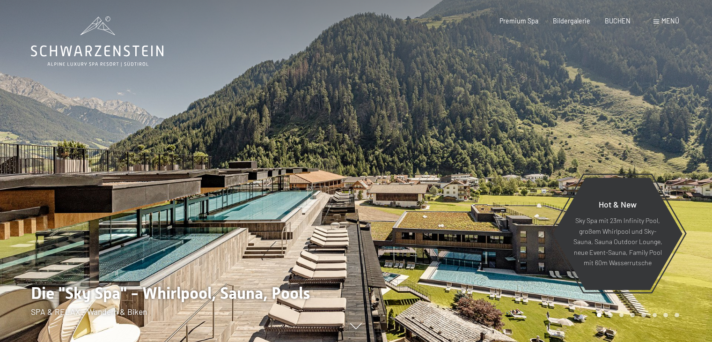 This screenshot has width=712, height=342. Describe the element at coordinates (618, 21) in the screenshot. I see `span: BUCHEN` at that location.